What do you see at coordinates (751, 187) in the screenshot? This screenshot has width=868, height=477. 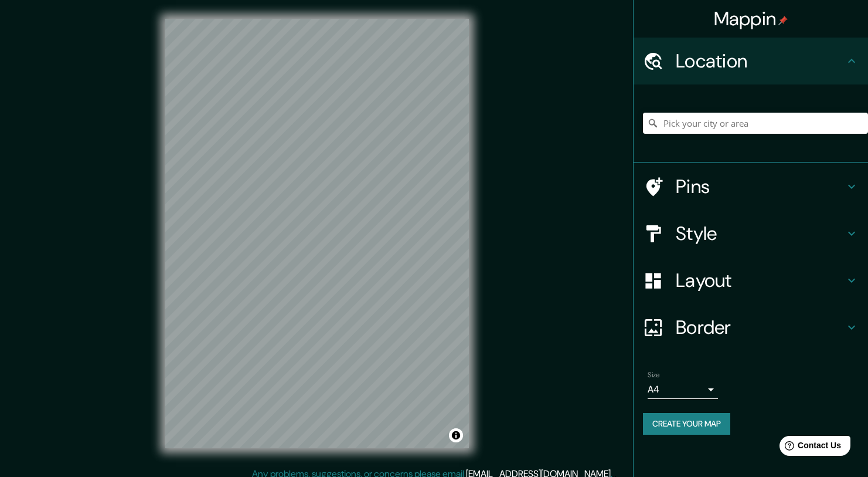 I see `div: Pins` at bounding box center [751, 187].